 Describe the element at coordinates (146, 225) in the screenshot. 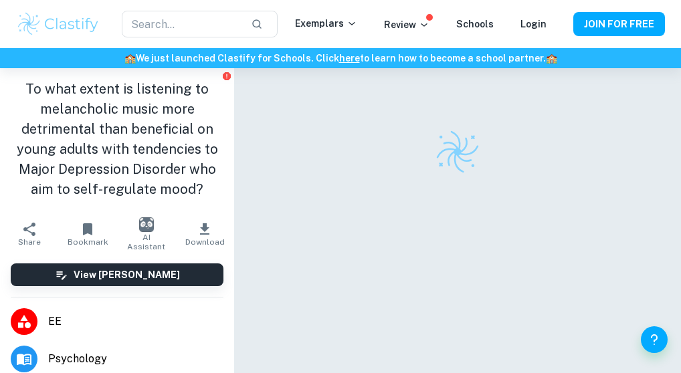

I see `img: AI Assistant` at that location.